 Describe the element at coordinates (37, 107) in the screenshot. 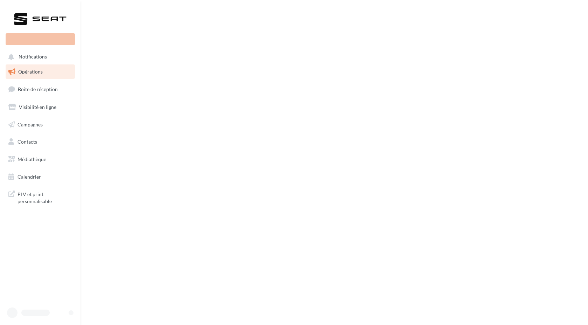

I see `span: Visibilité en ligne` at that location.